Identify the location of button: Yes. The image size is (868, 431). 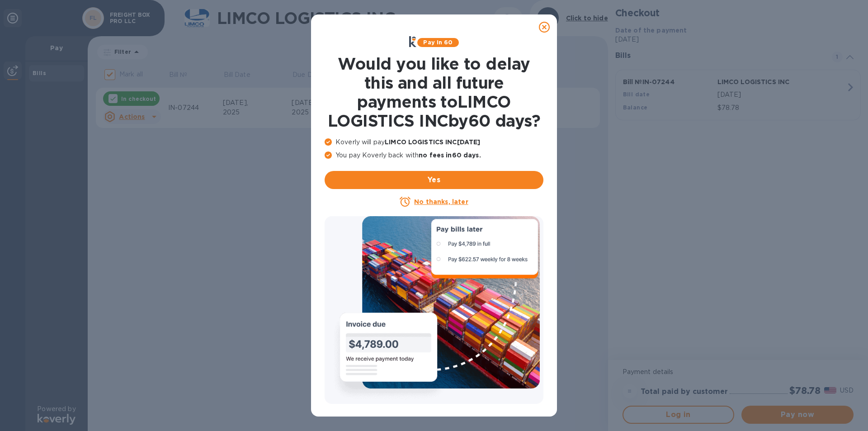
(434, 180).